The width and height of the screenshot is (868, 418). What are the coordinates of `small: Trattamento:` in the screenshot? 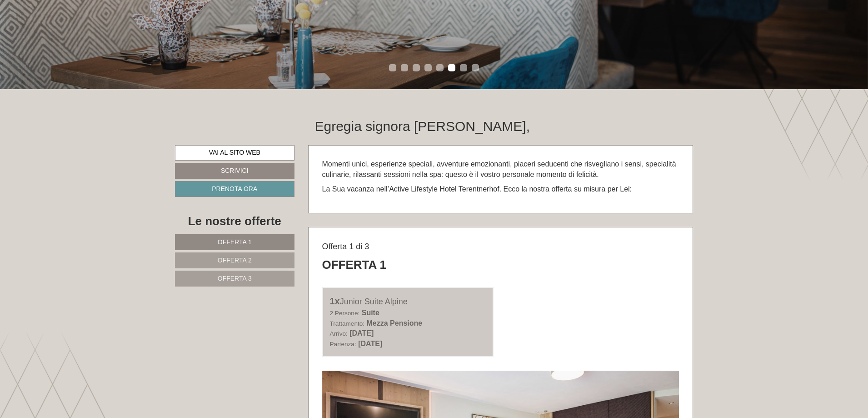 It's located at (347, 323).